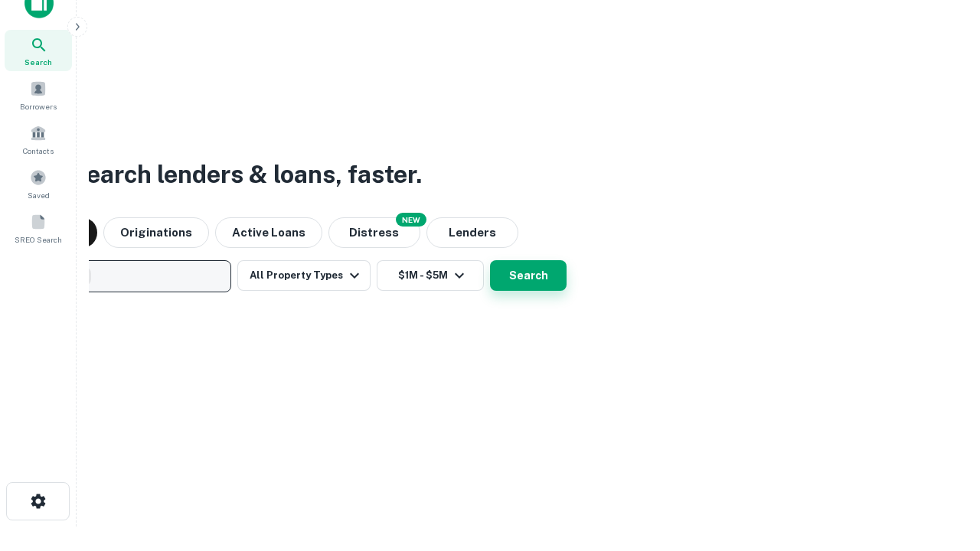  What do you see at coordinates (38, 228) in the screenshot?
I see `div: SREO Search` at bounding box center [38, 228].